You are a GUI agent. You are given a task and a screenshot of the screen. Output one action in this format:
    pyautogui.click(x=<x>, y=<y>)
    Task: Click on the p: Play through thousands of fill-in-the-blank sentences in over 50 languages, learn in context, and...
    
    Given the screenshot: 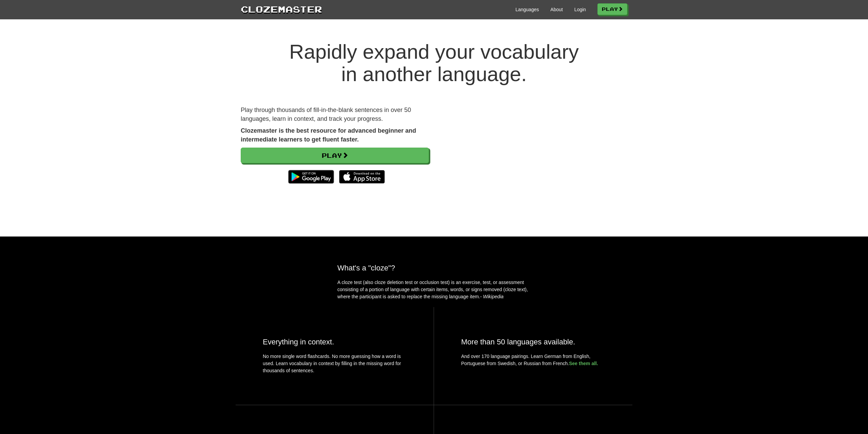 What is the action you would take?
    pyautogui.click(x=335, y=114)
    